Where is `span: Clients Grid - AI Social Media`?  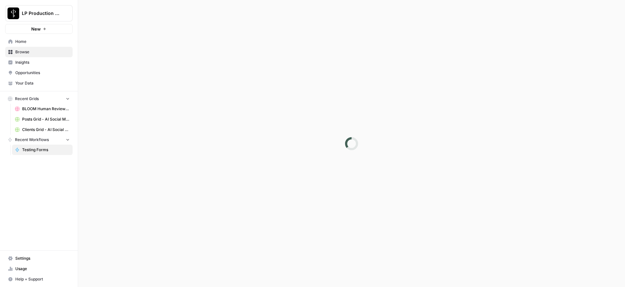 span: Clients Grid - AI Social Media is located at coordinates (46, 130).